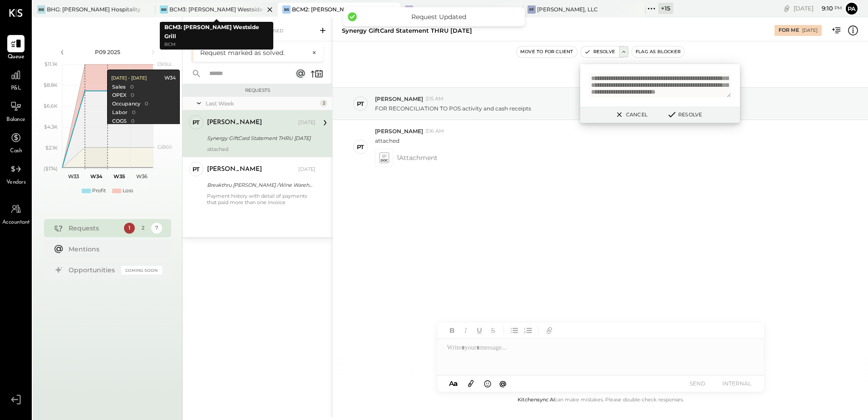 This screenshot has width=868, height=420. What do you see at coordinates (126, 104) in the screenshot?
I see `div: Occupancy` at bounding box center [126, 104].